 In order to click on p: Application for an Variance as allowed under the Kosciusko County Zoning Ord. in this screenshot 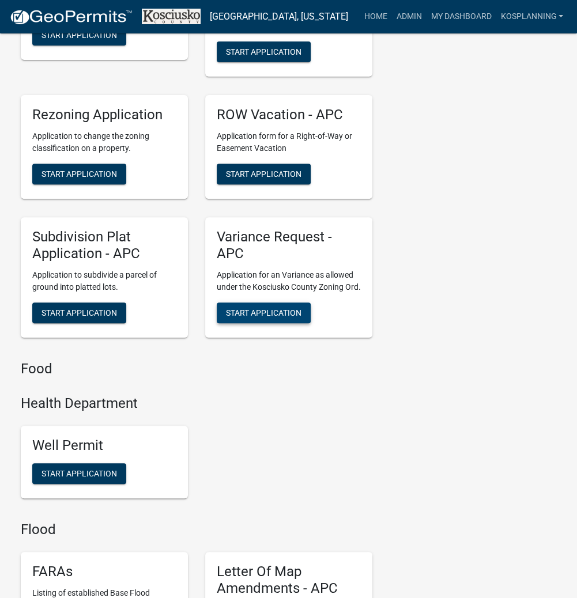, I will do `click(289, 281)`.